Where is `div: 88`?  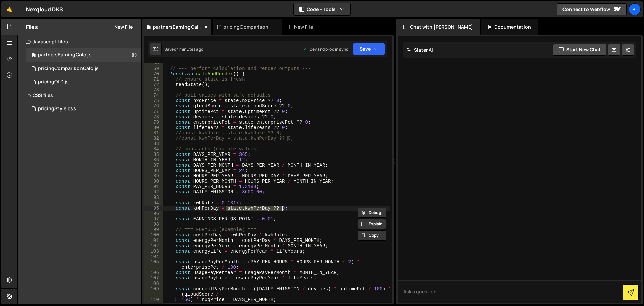
div: 88 is located at coordinates (153, 170).